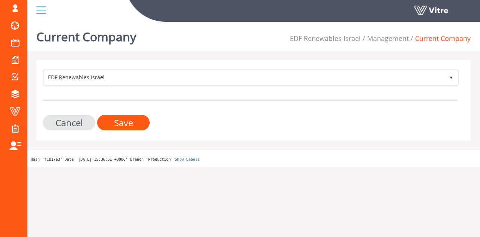 The width and height of the screenshot is (480, 237). I want to click on li: Current Company, so click(440, 39).